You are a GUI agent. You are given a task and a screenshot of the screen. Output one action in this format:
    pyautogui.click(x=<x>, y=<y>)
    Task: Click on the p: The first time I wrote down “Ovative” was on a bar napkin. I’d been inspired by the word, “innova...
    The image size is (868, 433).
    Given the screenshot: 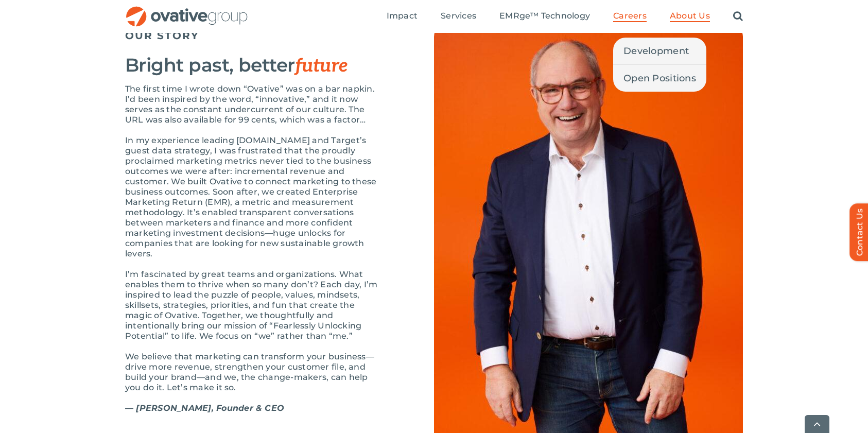 What is the action you would take?
    pyautogui.click(x=254, y=104)
    